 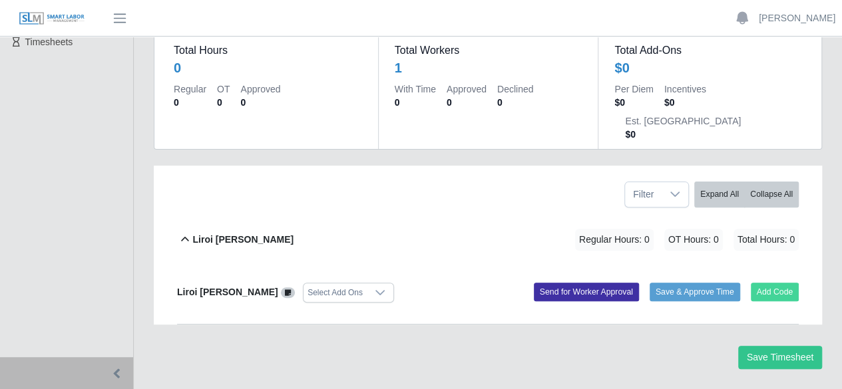 What do you see at coordinates (586, 292) in the screenshot?
I see `button: Send for Worker Approval` at bounding box center [586, 292].